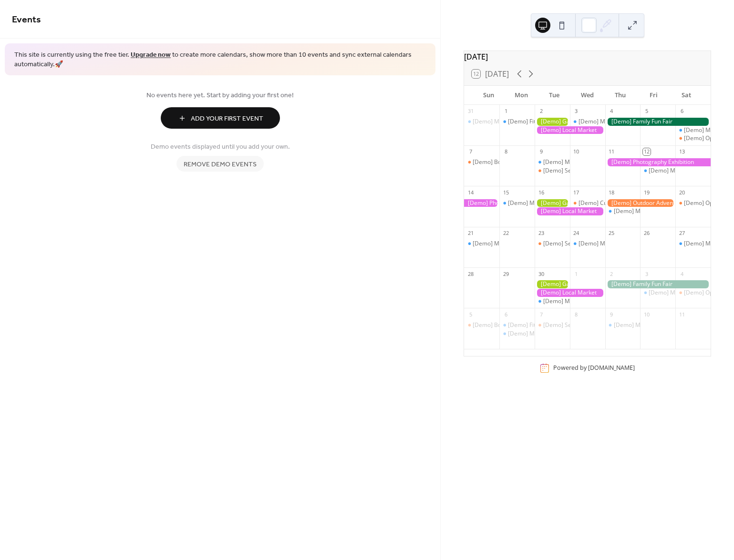 Image resolution: width=734 pixels, height=560 pixels. Describe the element at coordinates (647, 233) in the screenshot. I see `div: 26` at that location.